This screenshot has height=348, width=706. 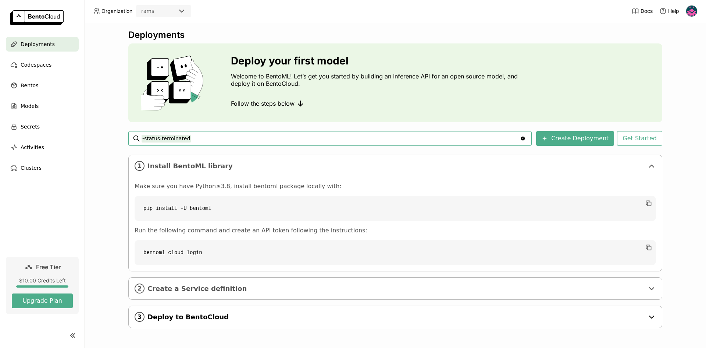 I want to click on img: cover onboarding, so click(x=174, y=83).